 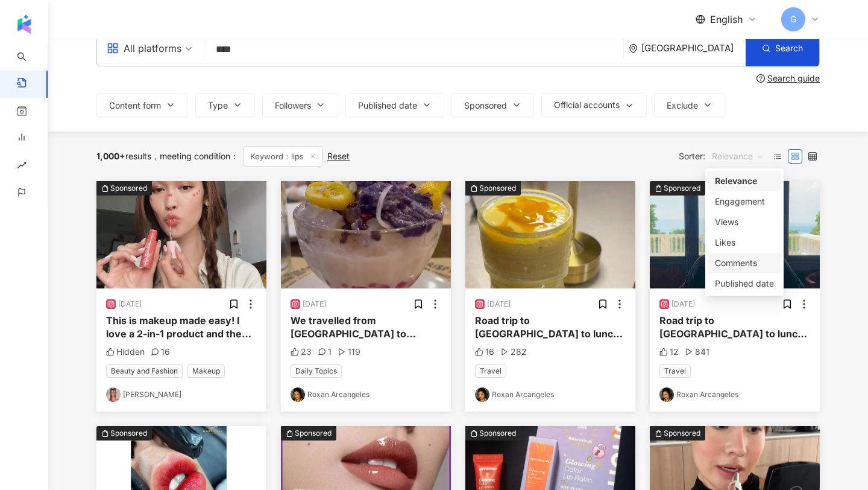 I want to click on span: Content form, so click(x=135, y=106).